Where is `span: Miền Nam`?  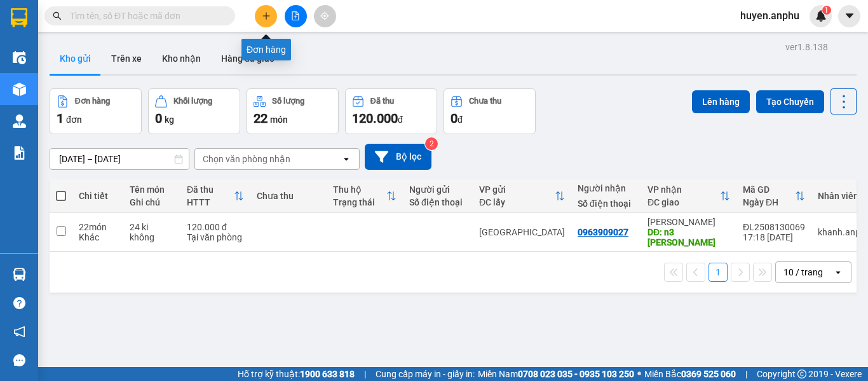
span: Miền Nam is located at coordinates (556, 374).